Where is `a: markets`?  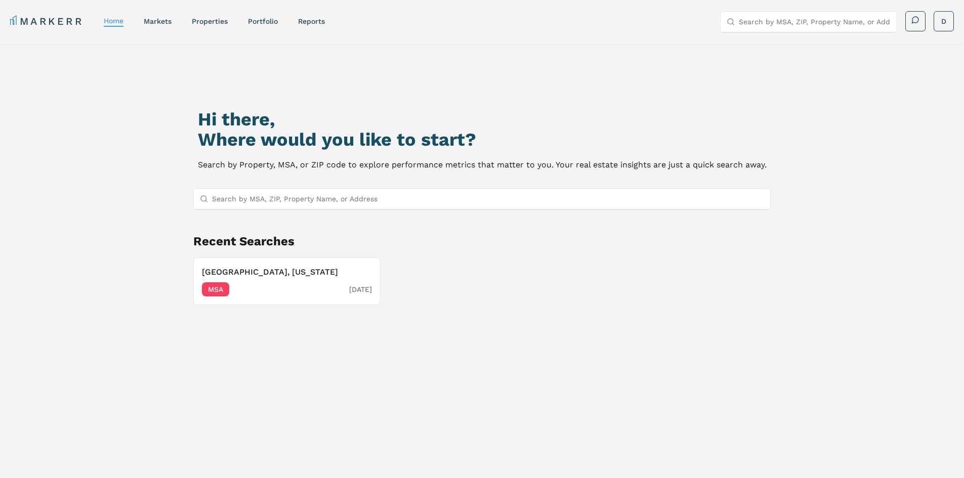 a: markets is located at coordinates (157, 21).